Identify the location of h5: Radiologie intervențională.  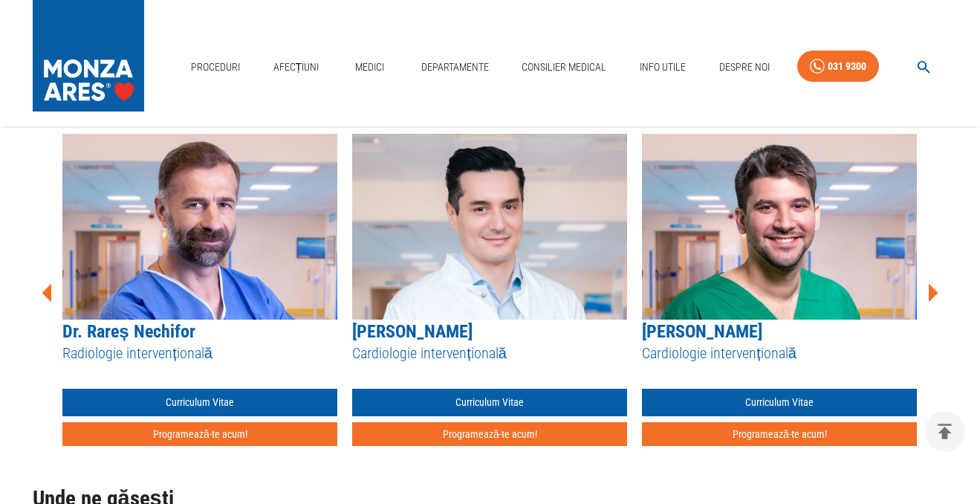
(200, 353).